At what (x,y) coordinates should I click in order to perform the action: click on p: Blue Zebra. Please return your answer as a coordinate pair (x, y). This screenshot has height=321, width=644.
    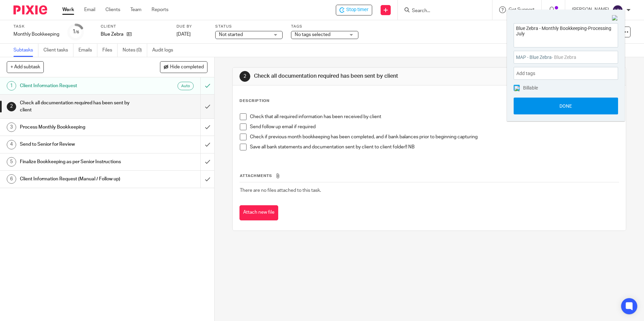
    Looking at the image, I should click on (112, 34).